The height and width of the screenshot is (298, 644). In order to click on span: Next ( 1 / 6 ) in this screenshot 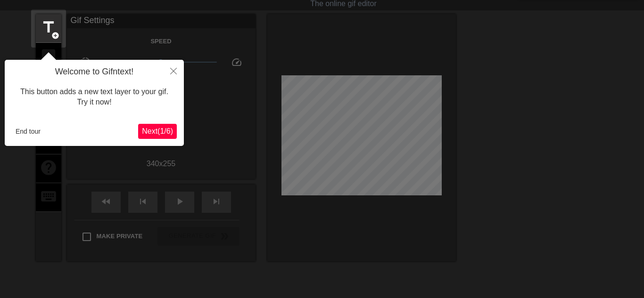, I will do `click(158, 131)`.